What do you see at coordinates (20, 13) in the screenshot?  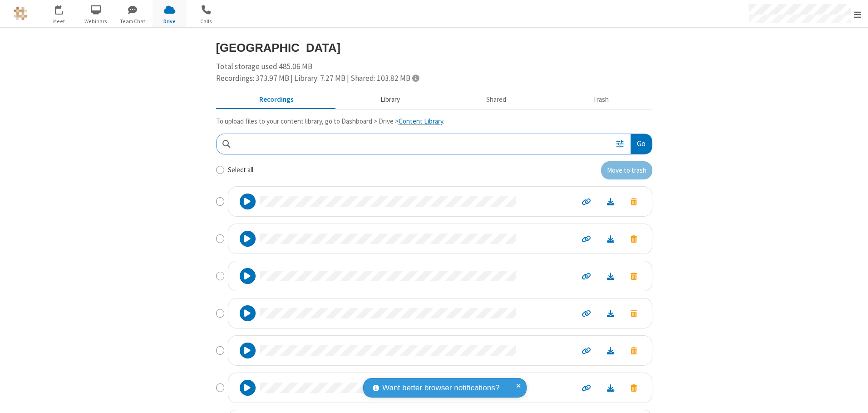 I see `img: QA Selenium DO NOT DELETE OR CHANGE` at bounding box center [20, 13].